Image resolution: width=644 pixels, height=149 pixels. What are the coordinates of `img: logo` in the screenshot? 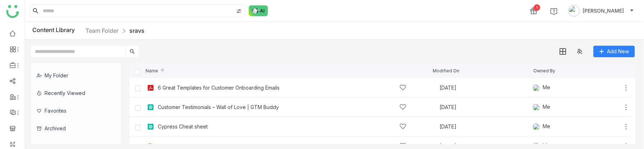 It's located at (13, 12).